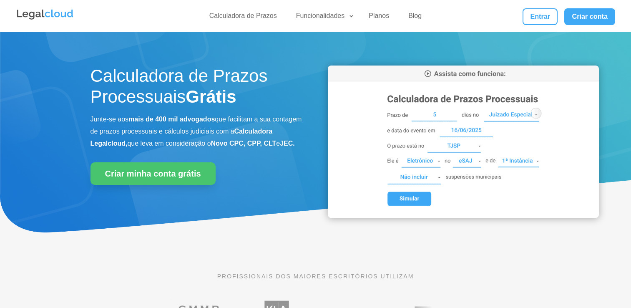  What do you see at coordinates (540, 17) in the screenshot?
I see `a: Entrar` at bounding box center [540, 17].